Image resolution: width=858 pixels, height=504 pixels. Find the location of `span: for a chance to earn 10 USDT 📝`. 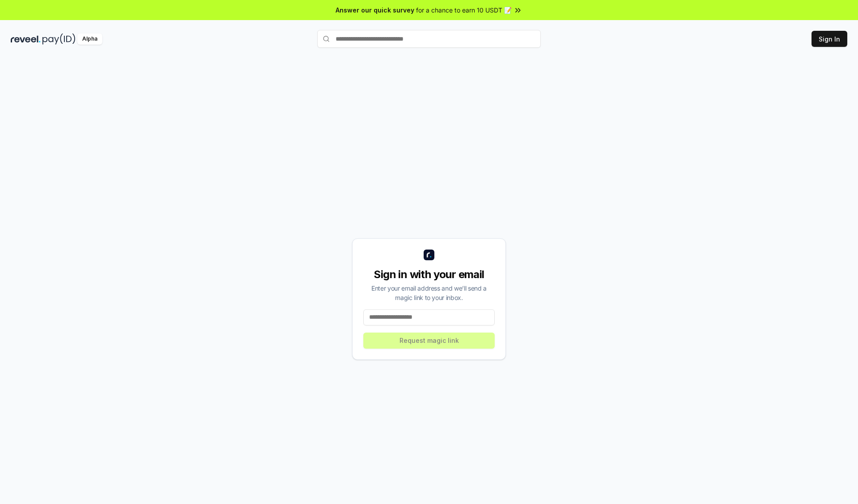

span: for a chance to earn 10 USDT 📝 is located at coordinates (464, 10).